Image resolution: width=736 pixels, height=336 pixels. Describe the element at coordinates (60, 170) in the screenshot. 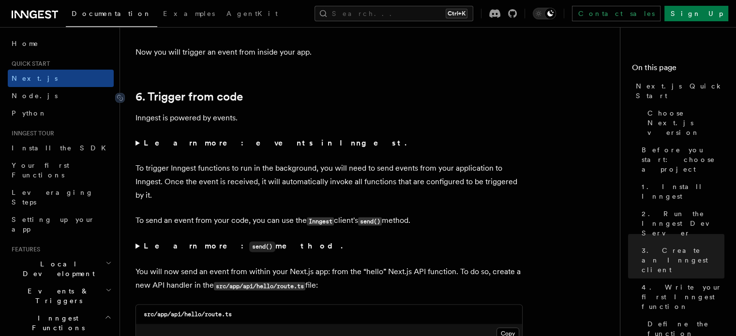

I see `a: Your first Functions` at that location.